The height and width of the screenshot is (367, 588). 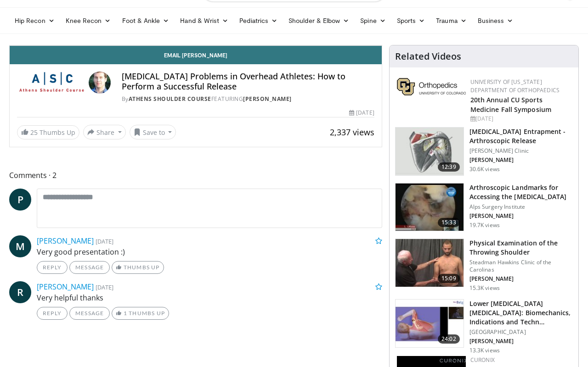 What do you see at coordinates (210, 298) in the screenshot?
I see `p: Very helpful thanks` at bounding box center [210, 298].